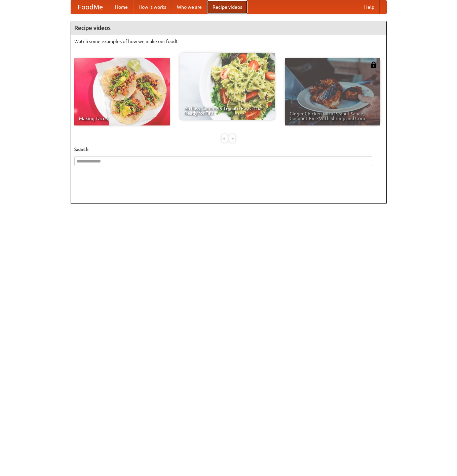 This screenshot has height=476, width=457. I want to click on span: Making Tacos, so click(122, 119).